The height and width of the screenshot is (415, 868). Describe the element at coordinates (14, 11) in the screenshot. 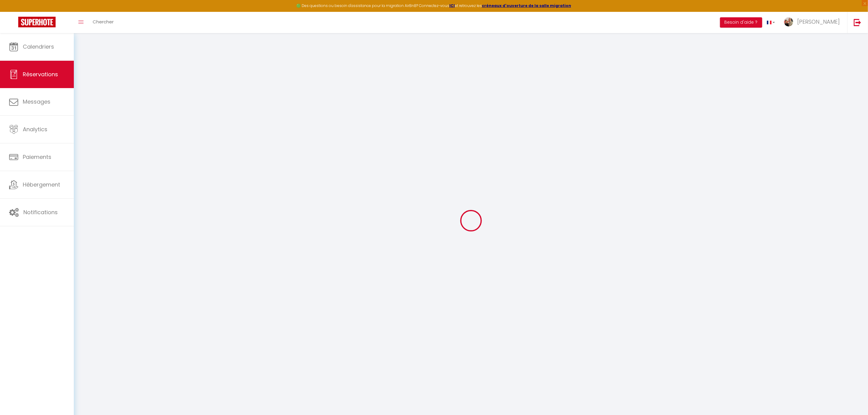

I see `button: Ouvrir le widget de chat LiveChat` at that location.